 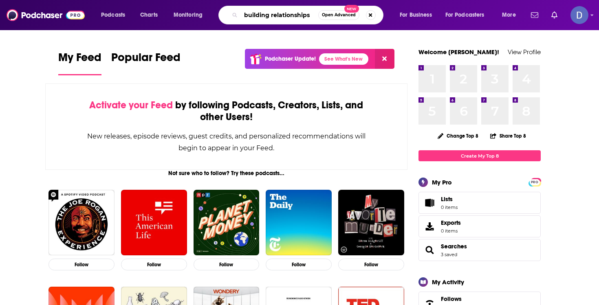 I want to click on a: PRO, so click(x=534, y=182).